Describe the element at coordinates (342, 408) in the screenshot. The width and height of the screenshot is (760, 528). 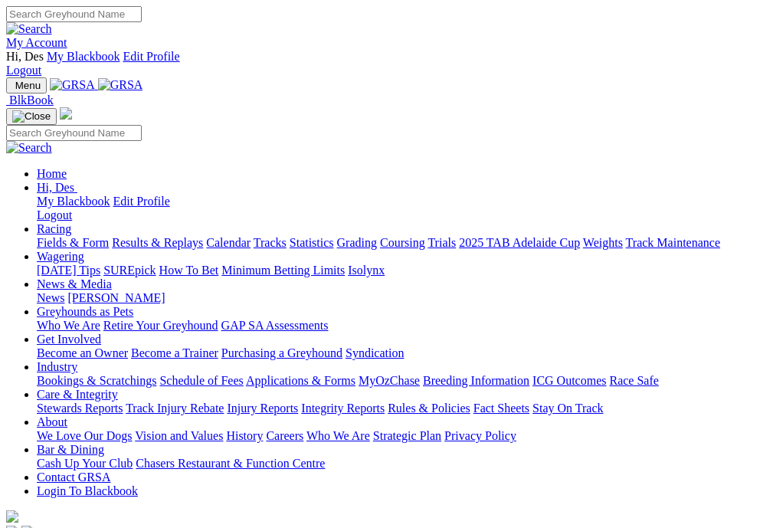
I see `a: Integrity Reports` at that location.